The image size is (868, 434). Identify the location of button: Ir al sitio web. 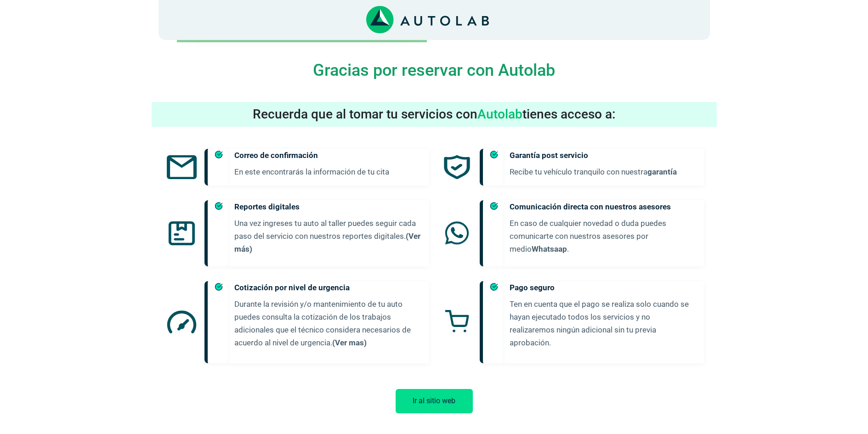
(434, 401).